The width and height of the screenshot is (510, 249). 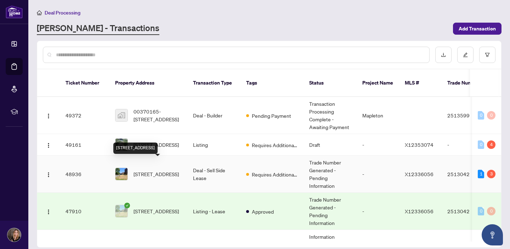 I want to click on td: Listing - Lease, so click(x=214, y=211).